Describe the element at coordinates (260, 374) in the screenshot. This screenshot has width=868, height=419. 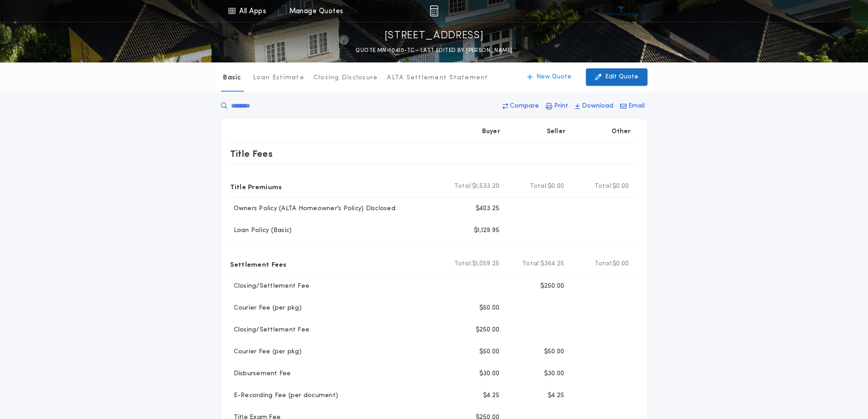
I see `p: Disbursement Fee` at that location.